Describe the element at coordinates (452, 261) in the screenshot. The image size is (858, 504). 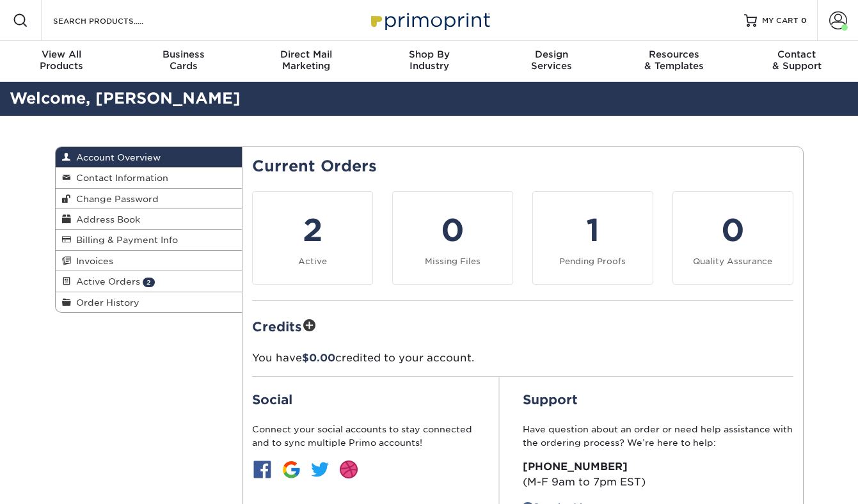
I see `small: Missing Files` at that location.